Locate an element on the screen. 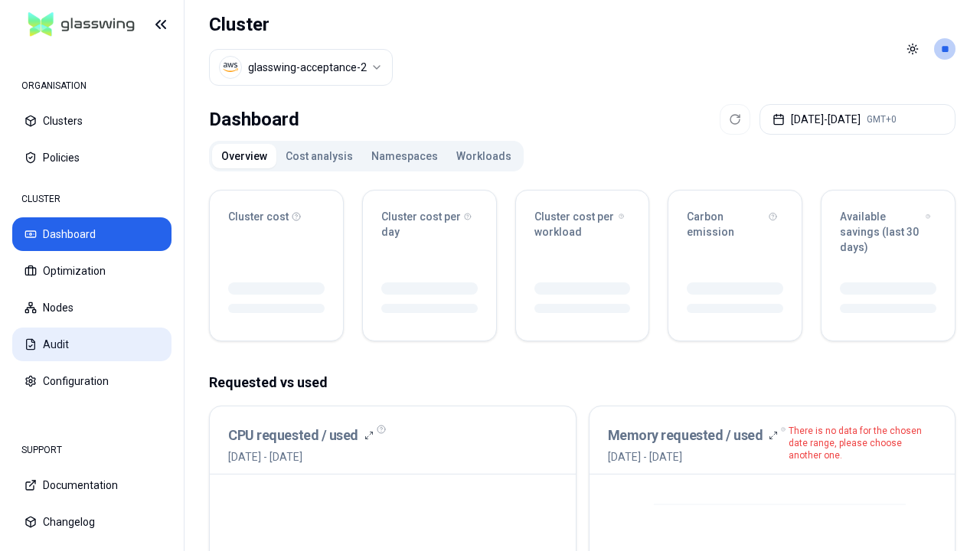 The image size is (980, 551). div: glasswing-acceptance-2 is located at coordinates (307, 67).